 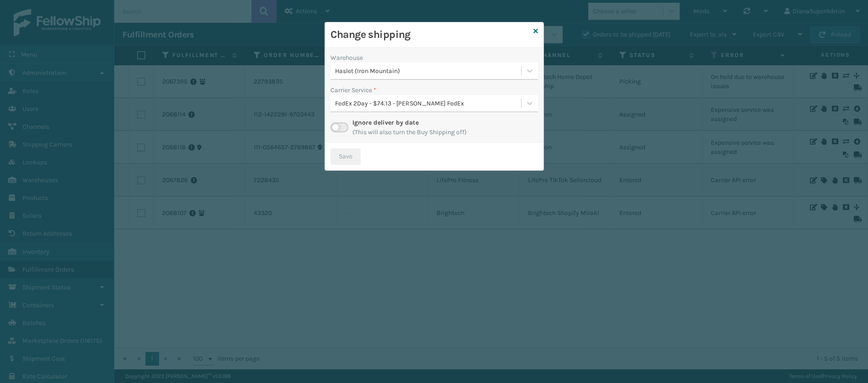 I want to click on span: (This will also turn the Buy Shipping off), so click(x=410, y=132).